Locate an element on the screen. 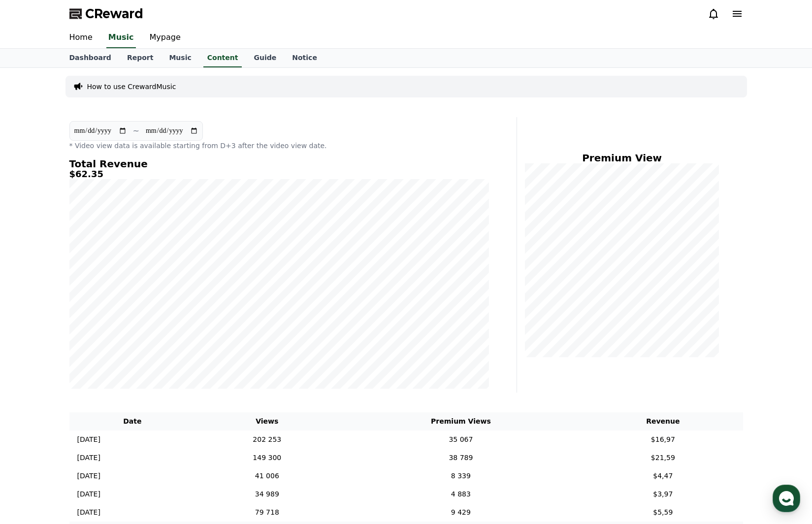 The width and height of the screenshot is (812, 524). td: $5,59 is located at coordinates (663, 512).